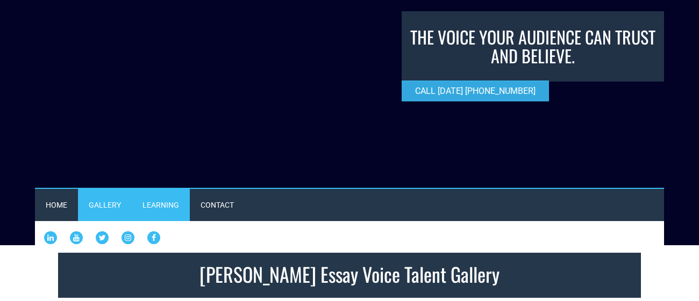 This screenshot has height=301, width=699. What do you see at coordinates (161, 205) in the screenshot?
I see `a: Learning` at bounding box center [161, 205].